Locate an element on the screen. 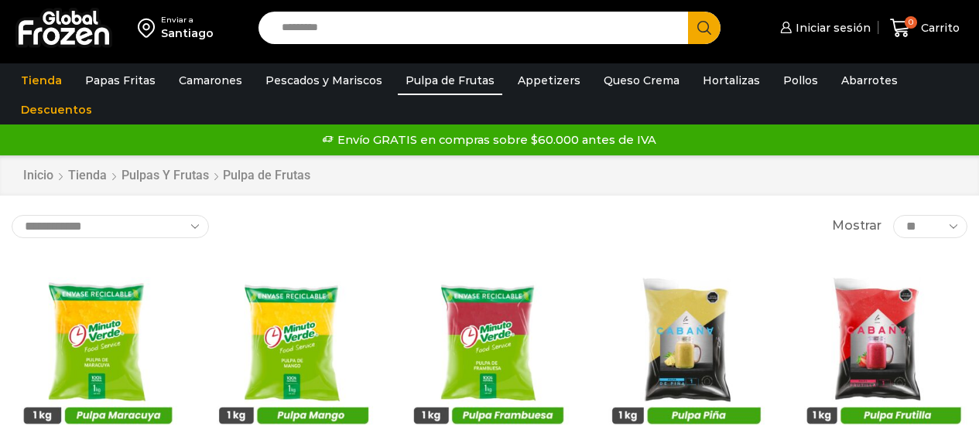 This screenshot has width=979, height=426. span: Carrito is located at coordinates (938, 28).